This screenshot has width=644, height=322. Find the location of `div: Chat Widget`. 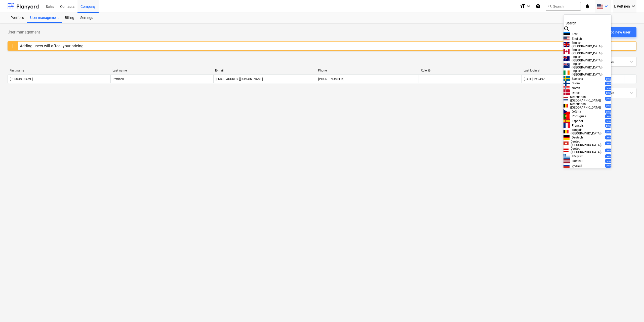

div: Chat Widget is located at coordinates (632, 310).